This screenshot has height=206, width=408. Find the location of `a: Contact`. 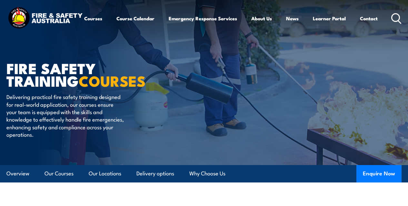

a: Contact is located at coordinates (369, 18).